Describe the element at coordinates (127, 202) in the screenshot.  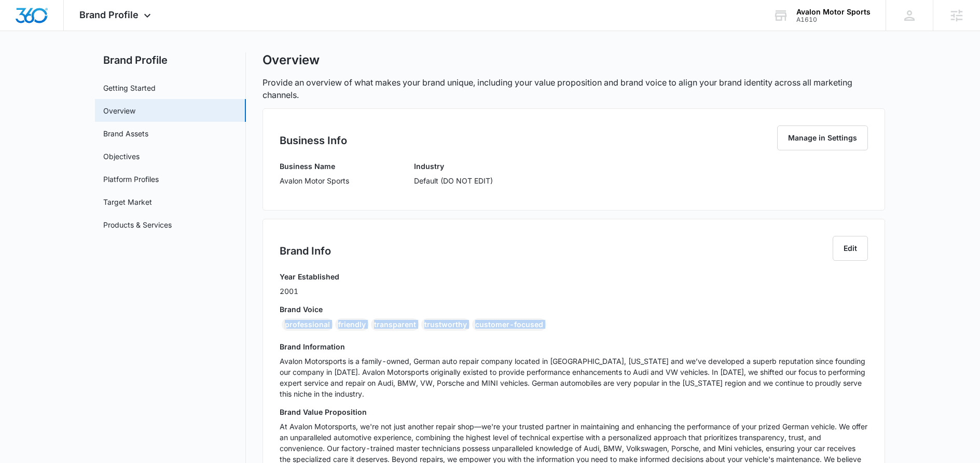
I see `a: Target Market` at that location.